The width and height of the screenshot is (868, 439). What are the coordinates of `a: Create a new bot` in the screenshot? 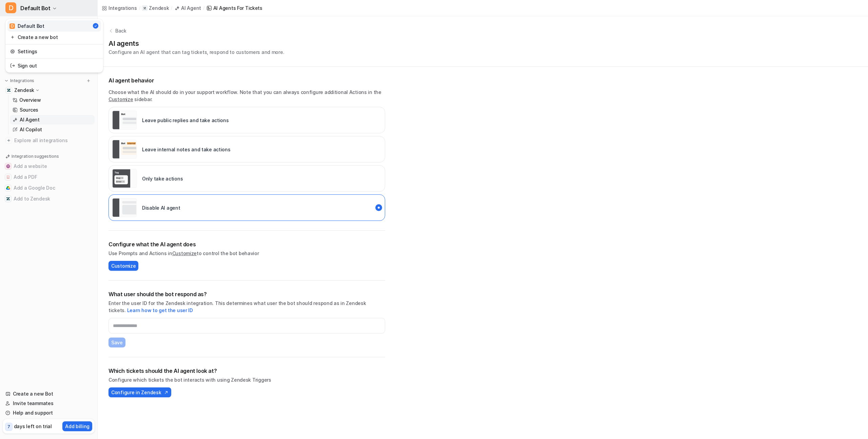 It's located at (54, 37).